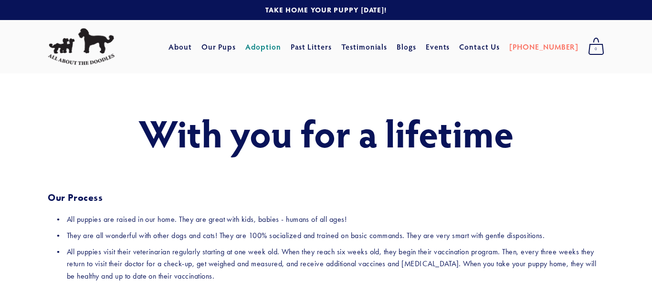  Describe the element at coordinates (335, 264) in the screenshot. I see `p: All puppies visit their veterinarian regularly starting at one week old. When they reach six week...` at that location.